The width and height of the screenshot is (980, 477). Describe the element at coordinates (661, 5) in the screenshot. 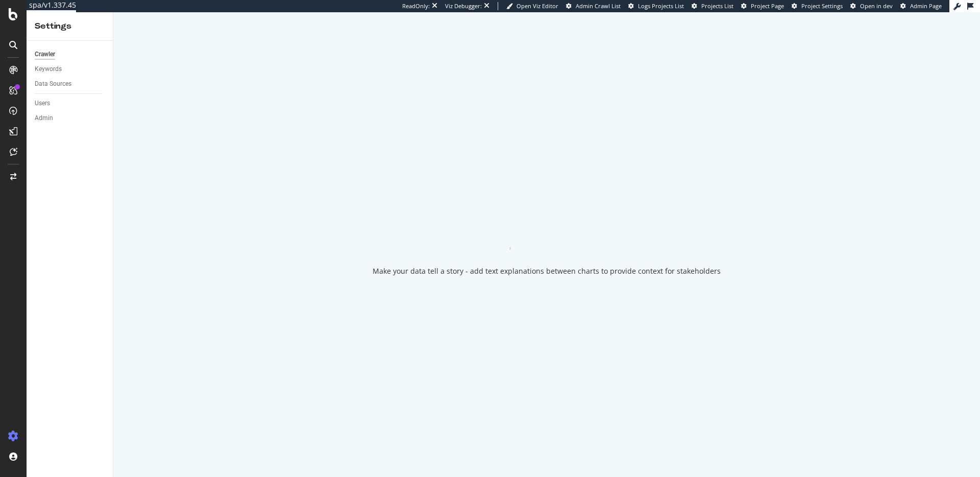

I see `span: Logs Projects List` at that location.